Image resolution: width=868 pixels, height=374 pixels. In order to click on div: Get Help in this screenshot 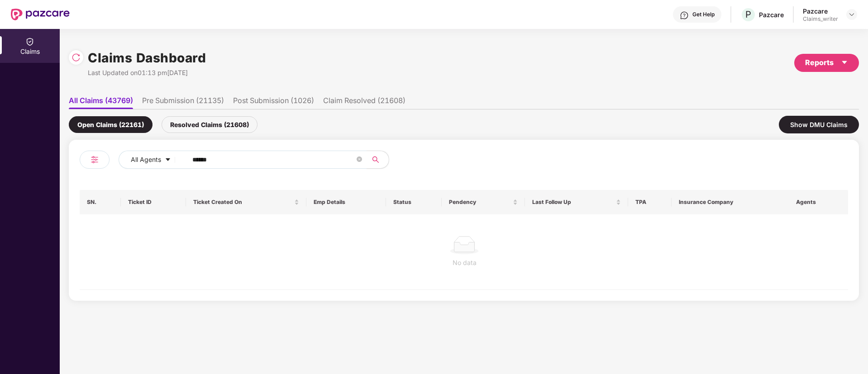, I will do `click(703, 14)`.